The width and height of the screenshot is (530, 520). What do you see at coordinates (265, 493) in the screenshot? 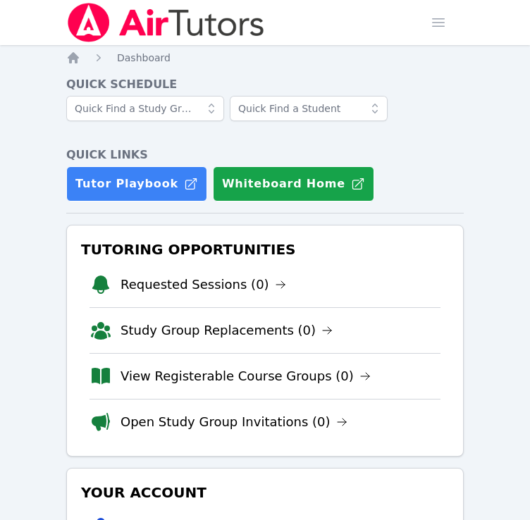
I see `h3: Your Account` at bounding box center [265, 493].